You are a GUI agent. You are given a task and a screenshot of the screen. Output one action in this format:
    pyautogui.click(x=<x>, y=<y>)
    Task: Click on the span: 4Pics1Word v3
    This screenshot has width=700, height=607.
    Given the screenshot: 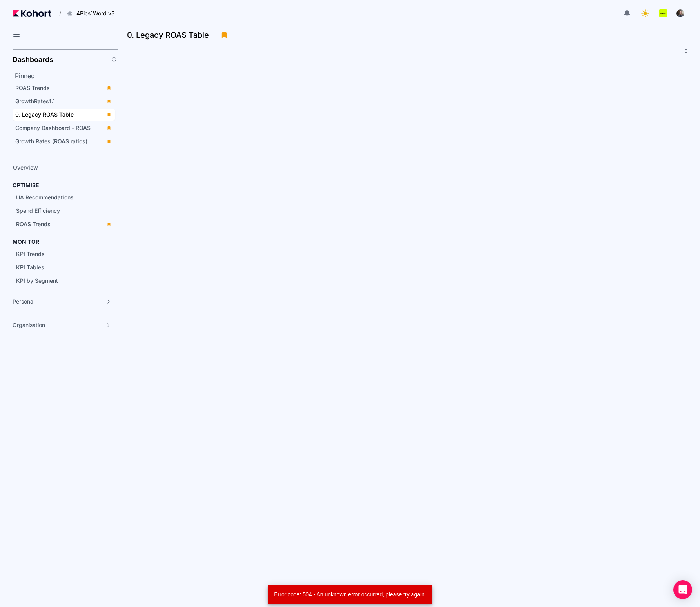 What is the action you would take?
    pyautogui.click(x=96, y=14)
    